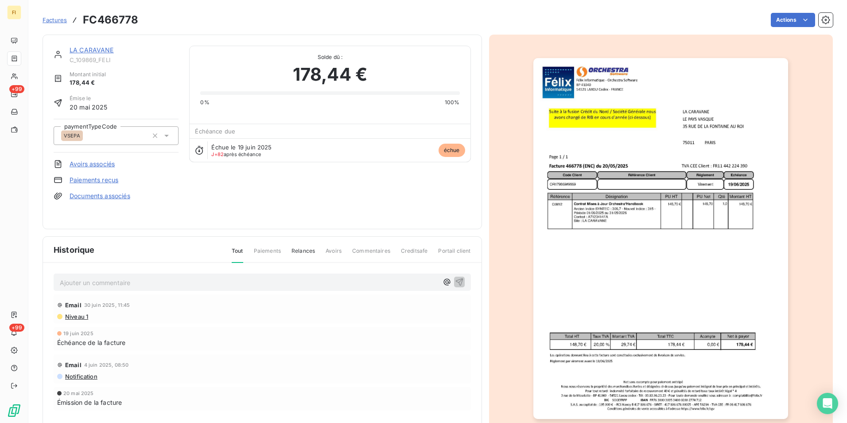  I want to click on div: FI, so click(14, 12).